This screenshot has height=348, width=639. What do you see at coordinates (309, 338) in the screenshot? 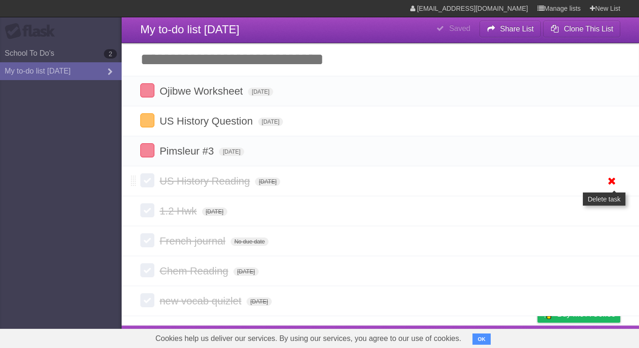
I see `span: Cookies help us deliver our services. By using our services, you agree to our use of cookies.` at bounding box center [309, 338].